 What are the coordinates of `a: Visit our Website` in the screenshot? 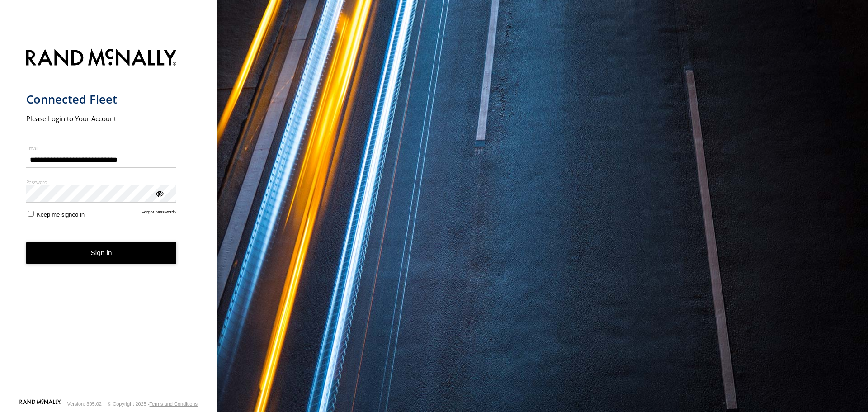 It's located at (40, 404).